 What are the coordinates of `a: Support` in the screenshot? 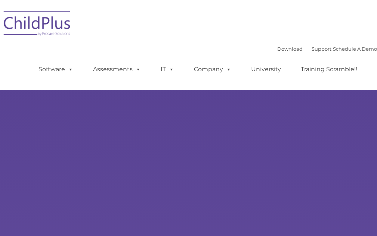 It's located at (321, 49).